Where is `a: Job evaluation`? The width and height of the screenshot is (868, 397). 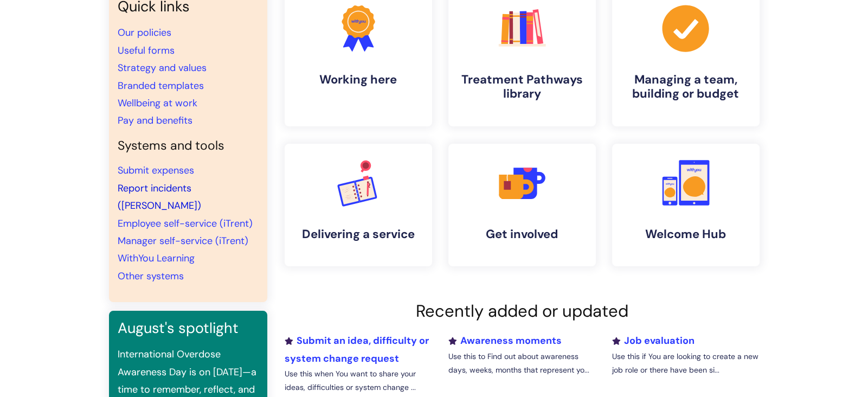 a: Job evaluation is located at coordinates (652, 341).